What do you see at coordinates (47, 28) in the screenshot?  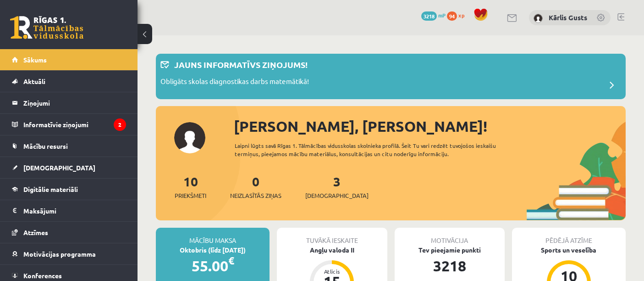 I see `a: Rīgas 1. Tālmācības vidusskola` at bounding box center [47, 28].